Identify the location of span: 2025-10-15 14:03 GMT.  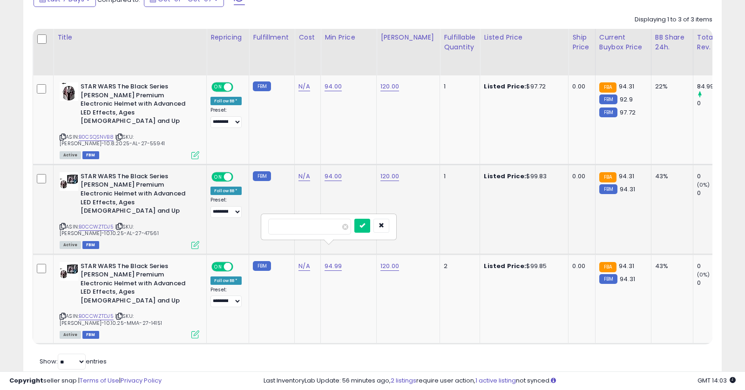
(717, 381).